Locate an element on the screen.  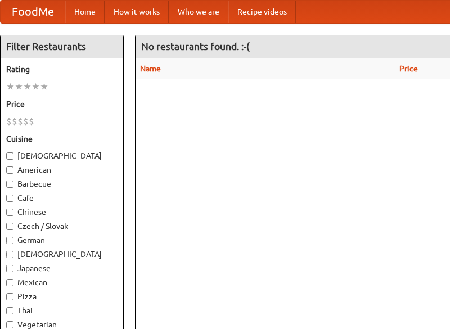
input: Vegetarian is located at coordinates (10, 325).